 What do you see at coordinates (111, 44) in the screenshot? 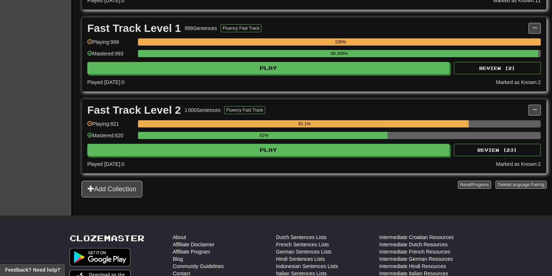
I see `div: Playing: 999` at bounding box center [111, 44].